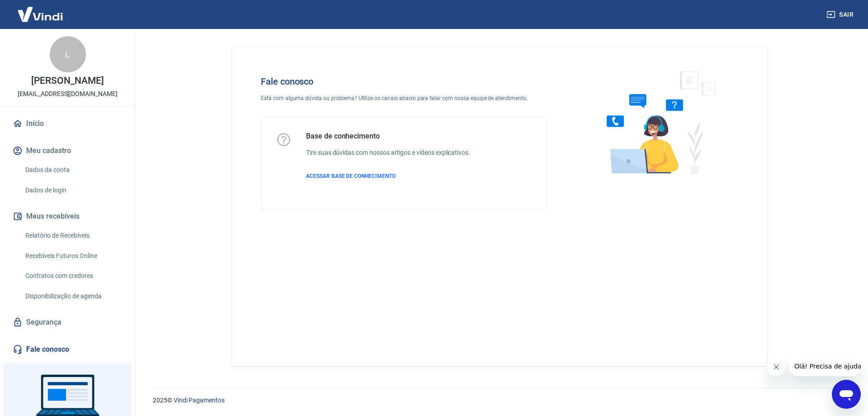 The image size is (868, 416). I want to click on a: Relatório de Recebíveis, so click(73, 235).